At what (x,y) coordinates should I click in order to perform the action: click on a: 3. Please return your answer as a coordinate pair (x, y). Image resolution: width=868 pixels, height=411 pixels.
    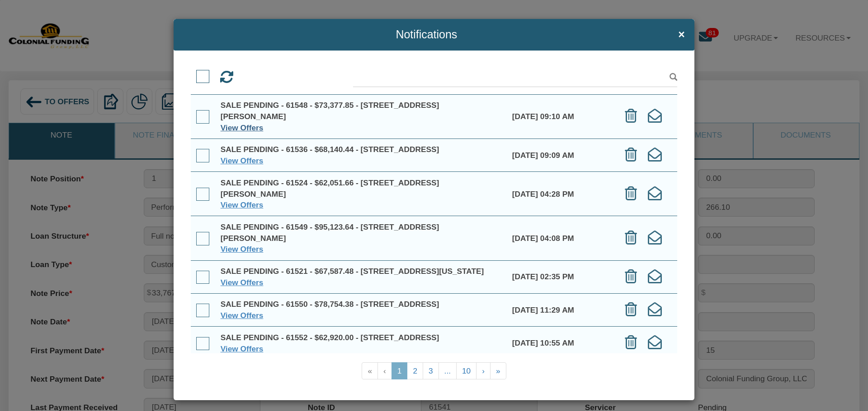
    Looking at the image, I should click on (430, 371).